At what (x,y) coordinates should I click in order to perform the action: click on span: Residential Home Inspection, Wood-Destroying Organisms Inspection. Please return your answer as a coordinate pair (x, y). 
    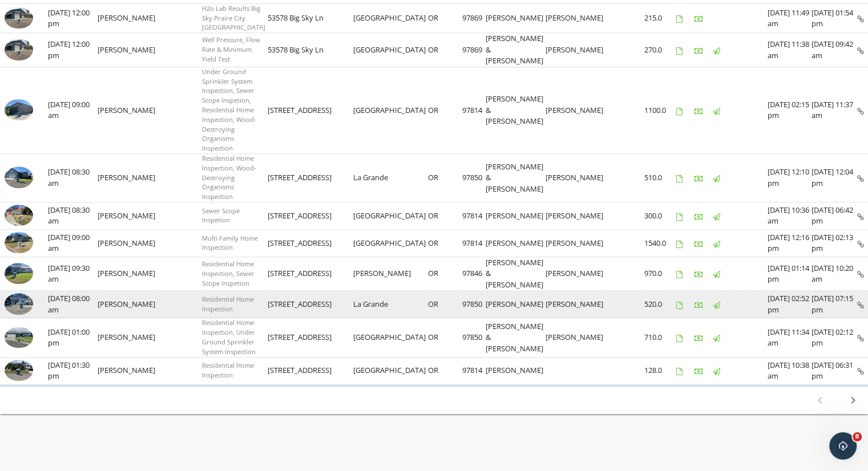
    Looking at the image, I should click on (229, 178).